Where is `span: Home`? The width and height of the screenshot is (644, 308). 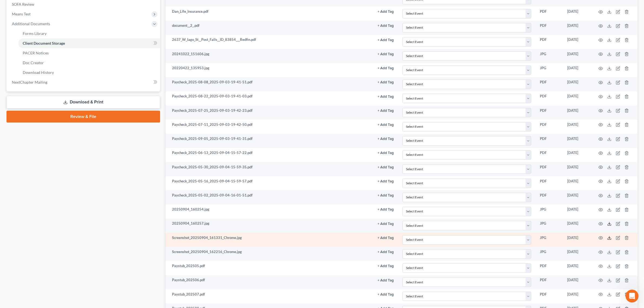
span: Home is located at coordinates (18, 184).